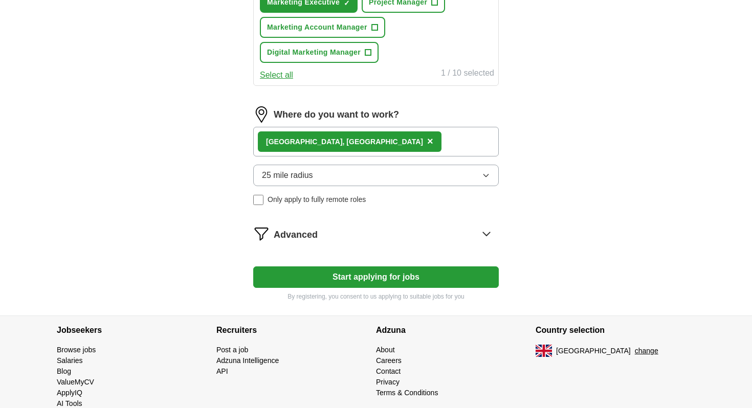 The width and height of the screenshot is (752, 408). Describe the element at coordinates (76, 350) in the screenshot. I see `a: Browse jobs` at that location.